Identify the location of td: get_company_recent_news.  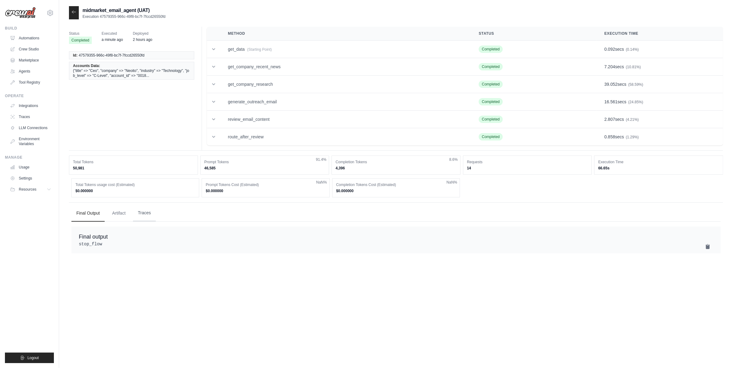
(346, 67).